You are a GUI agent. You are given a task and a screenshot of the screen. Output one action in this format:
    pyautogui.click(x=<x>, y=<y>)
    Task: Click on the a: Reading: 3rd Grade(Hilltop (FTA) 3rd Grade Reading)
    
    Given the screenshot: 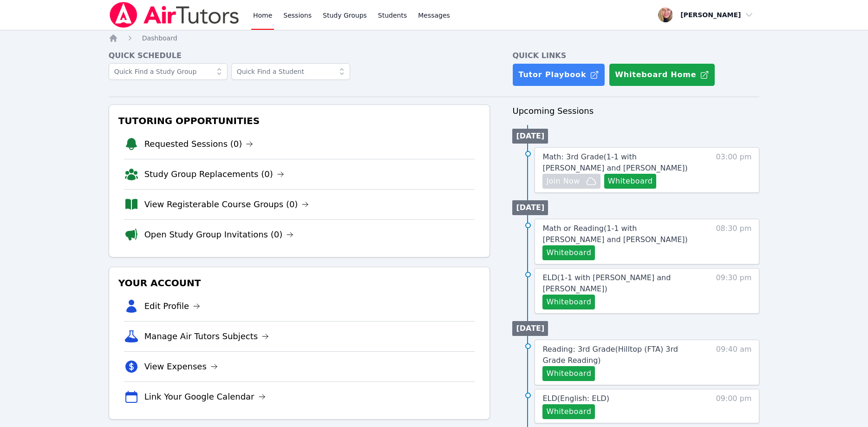 What is the action you would take?
    pyautogui.click(x=621, y=355)
    